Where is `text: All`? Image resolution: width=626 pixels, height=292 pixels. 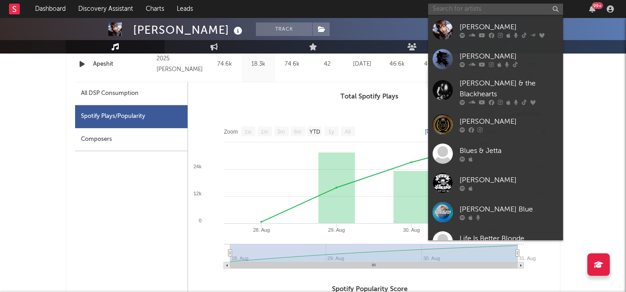 text: All is located at coordinates (347, 132).